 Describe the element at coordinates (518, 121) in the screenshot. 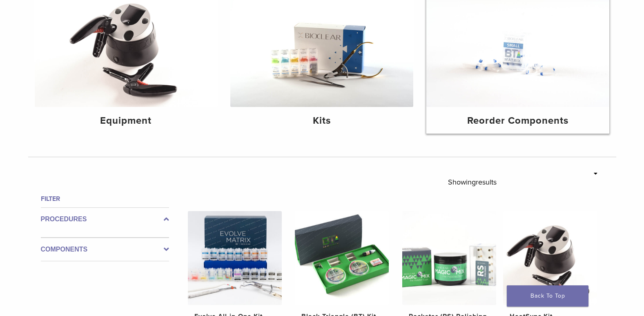

I see `h4: Reorder Components` at that location.